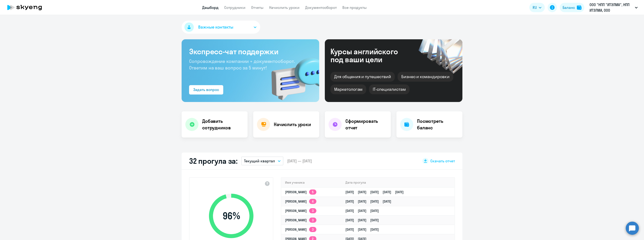  What do you see at coordinates (242, 64) in the screenshot?
I see `span: Сопровождение компании + документооборот. Ответим на ваш вопрос за 5 минут!` at bounding box center [242, 64].